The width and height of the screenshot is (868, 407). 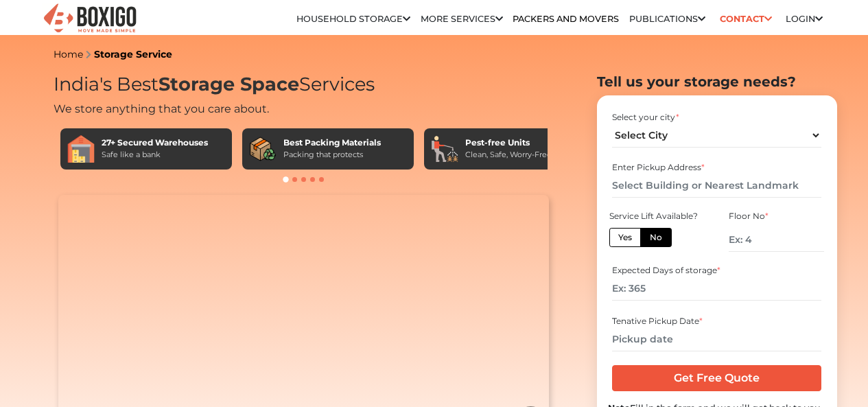 What do you see at coordinates (68, 54) in the screenshot?
I see `a: Home` at bounding box center [68, 54].